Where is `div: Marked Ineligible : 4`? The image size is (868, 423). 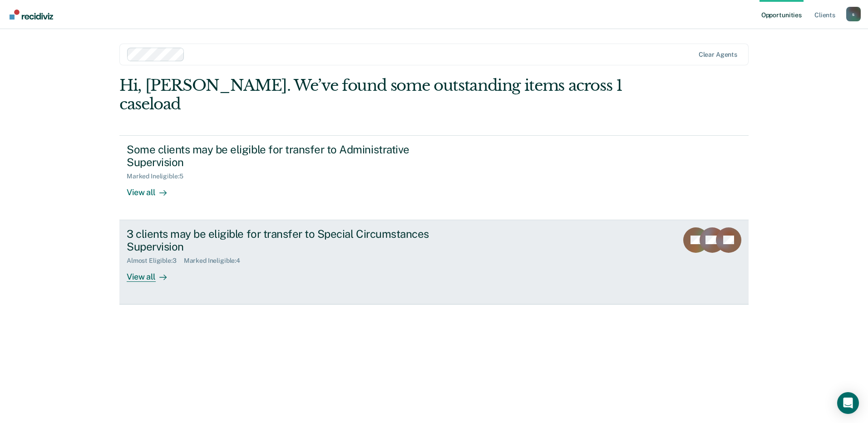 div: Marked Ineligible : 4 is located at coordinates (215, 261).